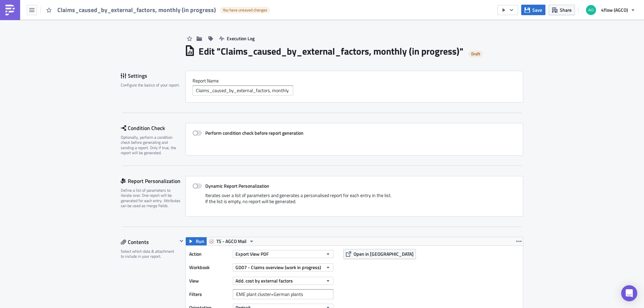  I want to click on span: Draft, so click(476, 54).